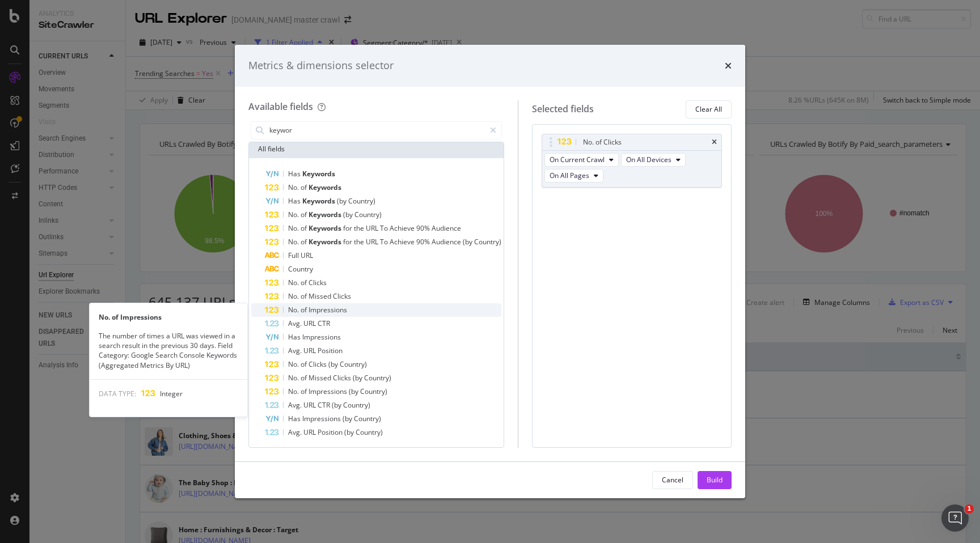 This screenshot has height=543, width=980. What do you see at coordinates (348, 241) in the screenshot?
I see `span: for` at bounding box center [348, 241].